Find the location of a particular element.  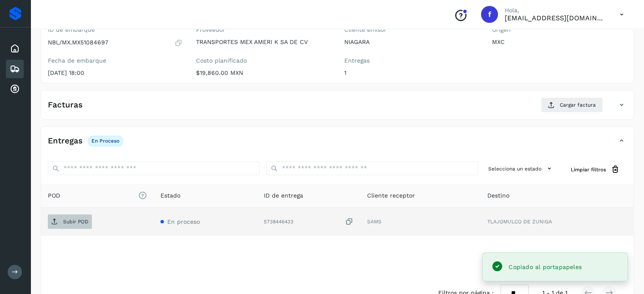

p: $19,860.00 MXN is located at coordinates (263, 73).